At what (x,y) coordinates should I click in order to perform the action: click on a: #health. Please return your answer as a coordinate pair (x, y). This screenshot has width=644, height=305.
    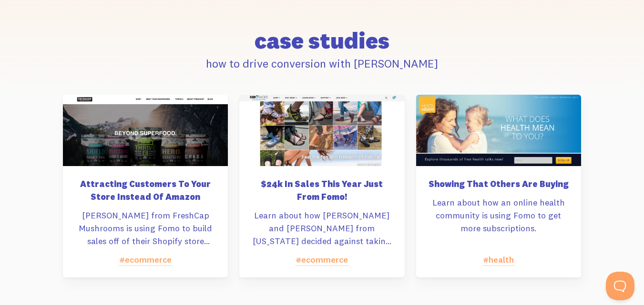
    Looking at the image, I should click on (498, 259).